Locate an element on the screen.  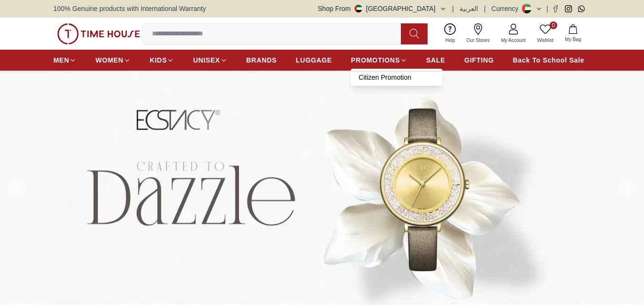
a: Our Stores is located at coordinates (478, 34).